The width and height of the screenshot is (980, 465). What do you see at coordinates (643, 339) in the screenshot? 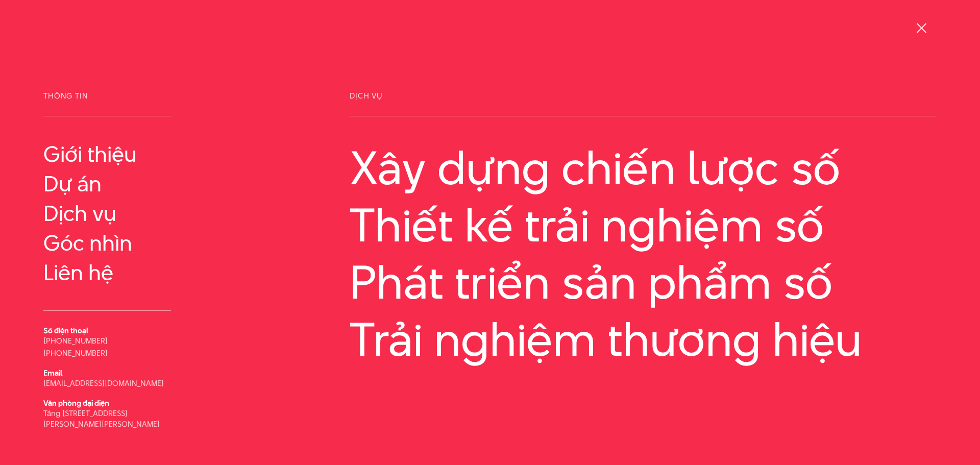
I see `a: Trải nghiệm thương hiệu` at bounding box center [643, 339].